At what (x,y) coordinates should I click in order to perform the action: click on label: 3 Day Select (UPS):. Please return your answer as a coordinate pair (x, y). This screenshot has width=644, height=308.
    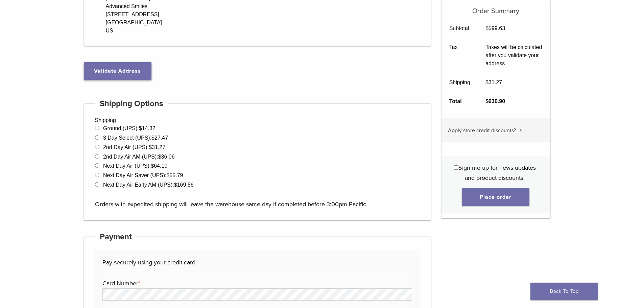
    Looking at the image, I should click on (135, 137).